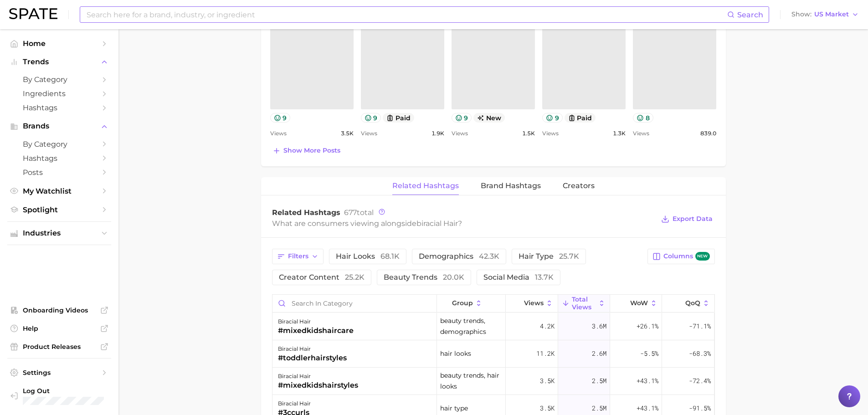 Image resolution: width=868 pixels, height=415 pixels. I want to click on span: Brand Hashtags, so click(511, 186).